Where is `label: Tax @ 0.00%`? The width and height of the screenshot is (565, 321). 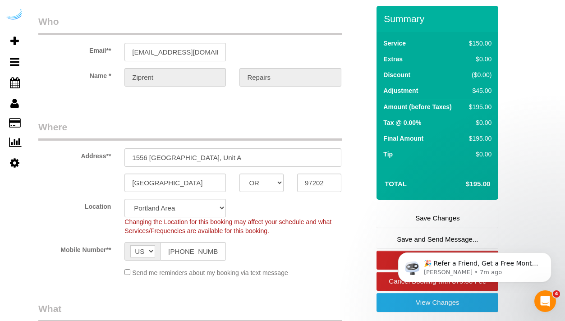
label: Tax @ 0.00% is located at coordinates (402, 123).